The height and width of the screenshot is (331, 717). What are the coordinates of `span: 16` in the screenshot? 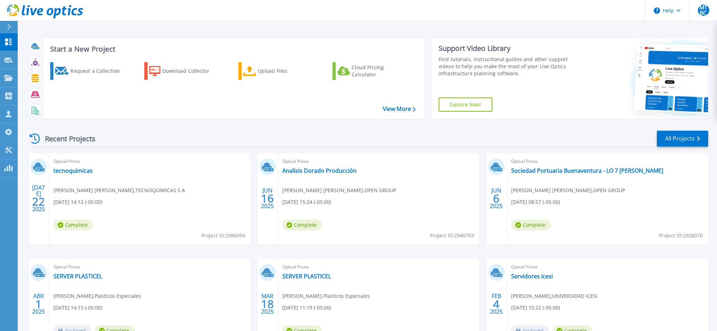 It's located at (267, 198).